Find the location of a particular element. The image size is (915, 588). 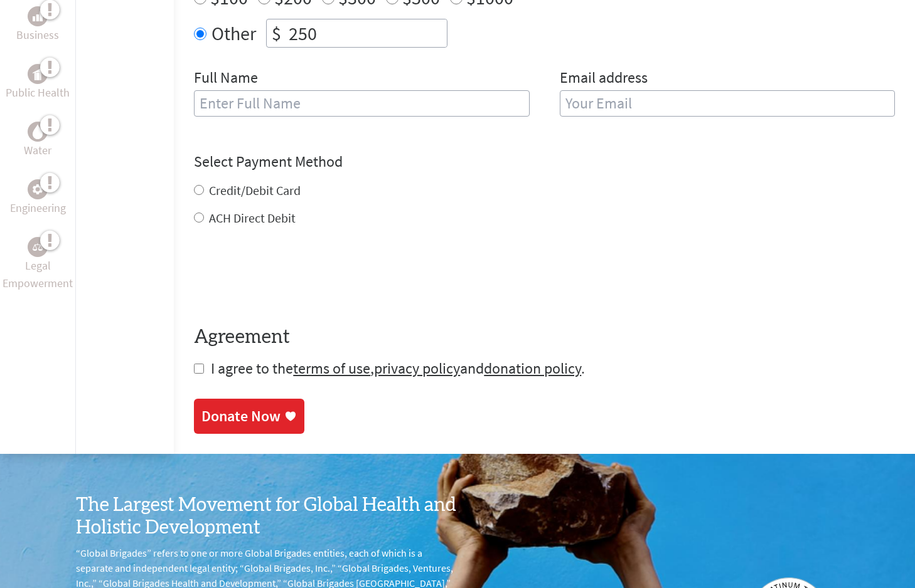

a: privacy policy is located at coordinates (417, 368).